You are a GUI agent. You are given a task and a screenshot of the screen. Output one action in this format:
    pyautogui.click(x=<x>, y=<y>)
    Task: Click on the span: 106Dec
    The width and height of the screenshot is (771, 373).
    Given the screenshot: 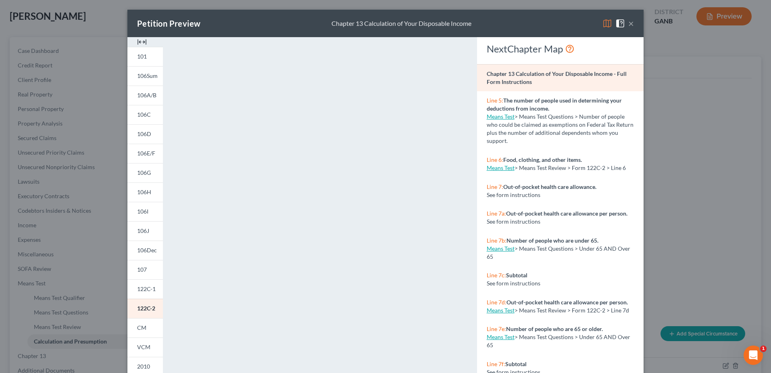 What is the action you would take?
    pyautogui.click(x=147, y=250)
    